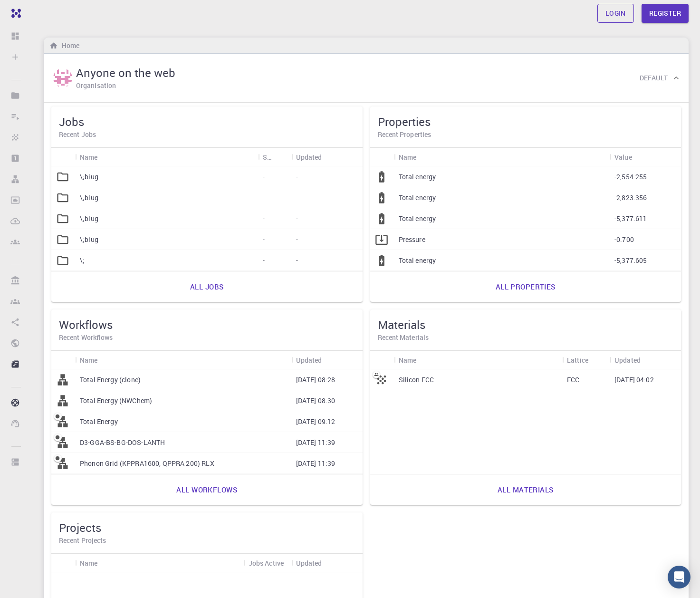  What do you see at coordinates (69, 46) in the screenshot?
I see `h6: Home` at bounding box center [69, 46].